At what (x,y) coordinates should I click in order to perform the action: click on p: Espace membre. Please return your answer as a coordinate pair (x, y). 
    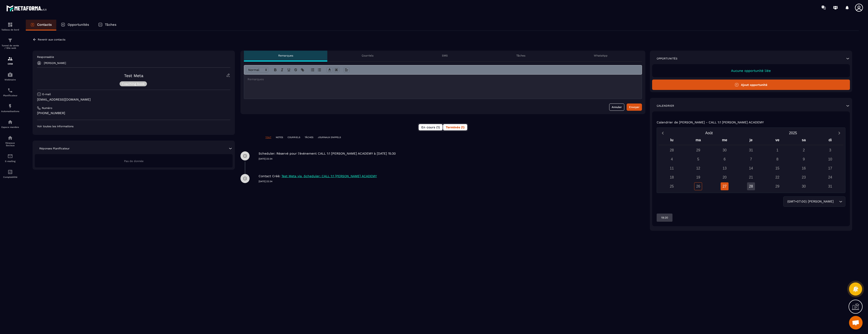
    Looking at the image, I should click on (10, 127).